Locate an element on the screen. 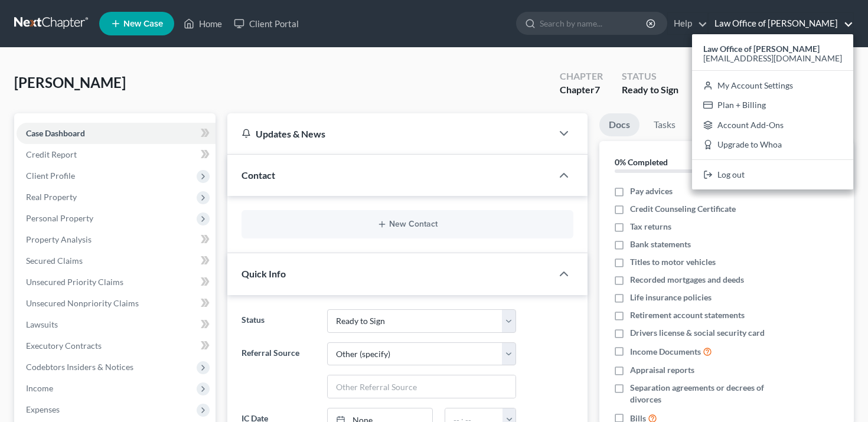 The height and width of the screenshot is (422, 868). a: Account Add-Ons is located at coordinates (772, 125).